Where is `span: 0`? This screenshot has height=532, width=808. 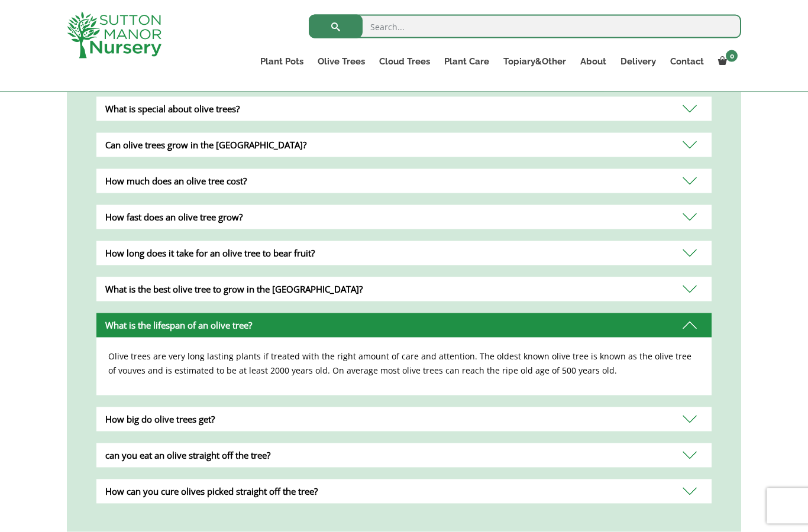 span: 0 is located at coordinates (732, 56).